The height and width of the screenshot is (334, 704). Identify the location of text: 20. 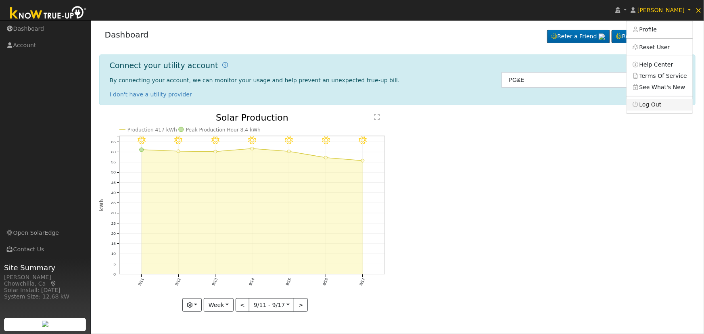
(113, 234).